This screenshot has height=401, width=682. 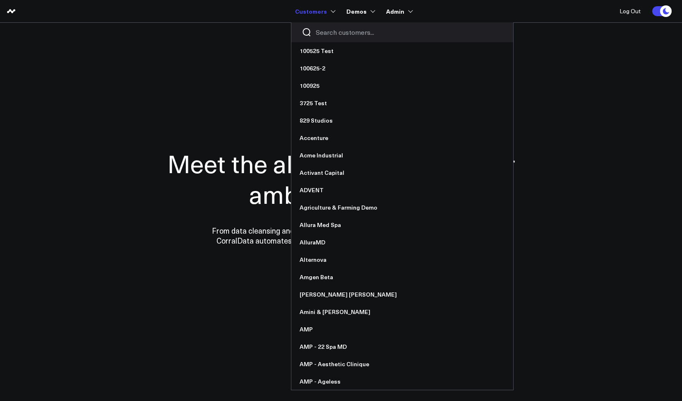 What do you see at coordinates (360, 11) in the screenshot?
I see `a: Demos` at bounding box center [360, 11].